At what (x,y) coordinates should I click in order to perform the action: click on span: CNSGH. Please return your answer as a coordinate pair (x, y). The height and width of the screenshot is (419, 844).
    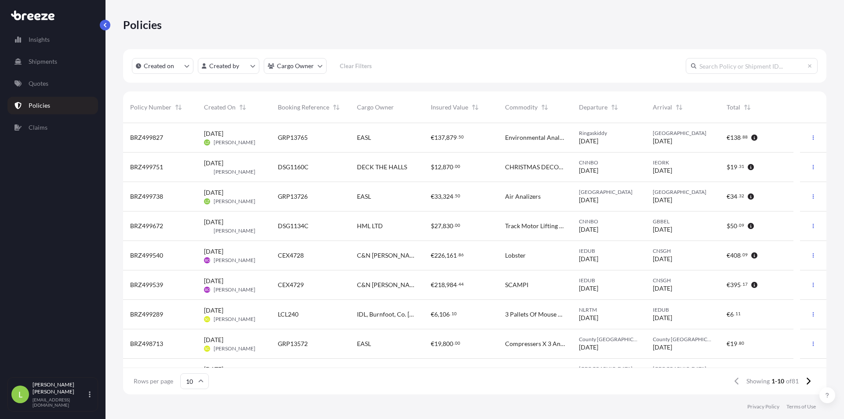
    Looking at the image, I should click on (682, 280).